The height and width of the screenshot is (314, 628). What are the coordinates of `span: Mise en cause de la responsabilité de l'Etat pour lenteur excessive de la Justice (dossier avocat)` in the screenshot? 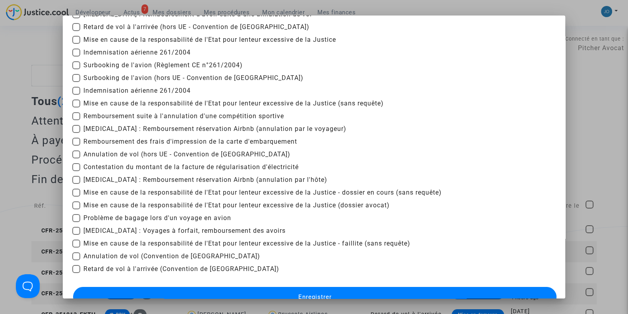 It's located at (237, 205).